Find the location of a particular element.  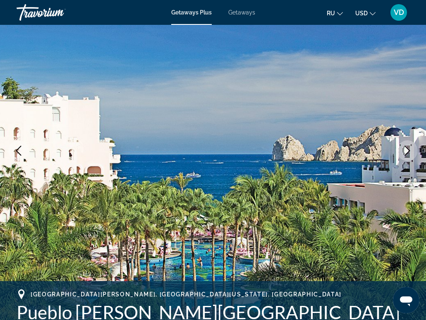

a: Travorium is located at coordinates (58, 12).